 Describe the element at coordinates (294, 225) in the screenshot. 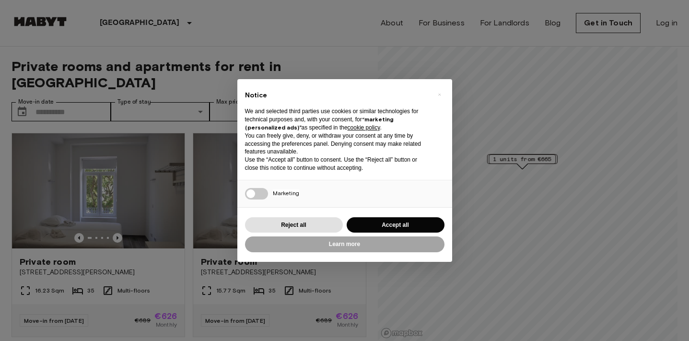

I see `button: Reject all` at that location.